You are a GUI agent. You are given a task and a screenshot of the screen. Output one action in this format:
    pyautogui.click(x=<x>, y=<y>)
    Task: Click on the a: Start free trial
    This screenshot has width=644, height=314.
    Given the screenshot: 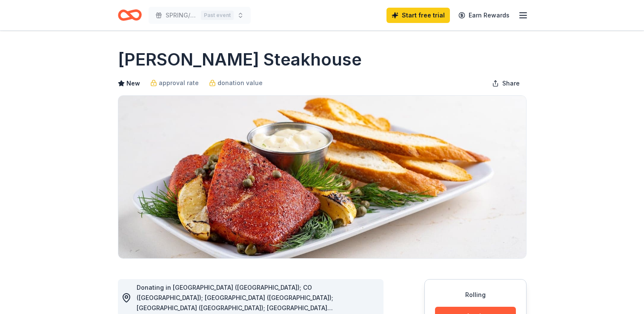 What is the action you would take?
    pyautogui.click(x=418, y=16)
    